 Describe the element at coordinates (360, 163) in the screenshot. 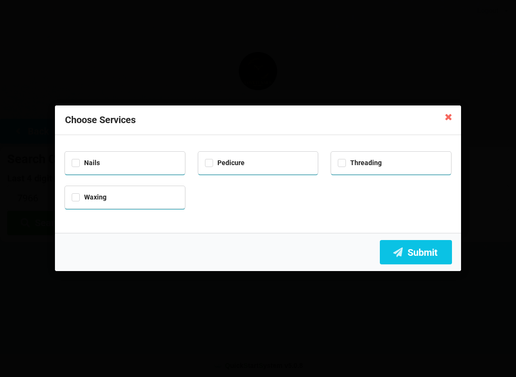

I see `label: Threading` at that location.